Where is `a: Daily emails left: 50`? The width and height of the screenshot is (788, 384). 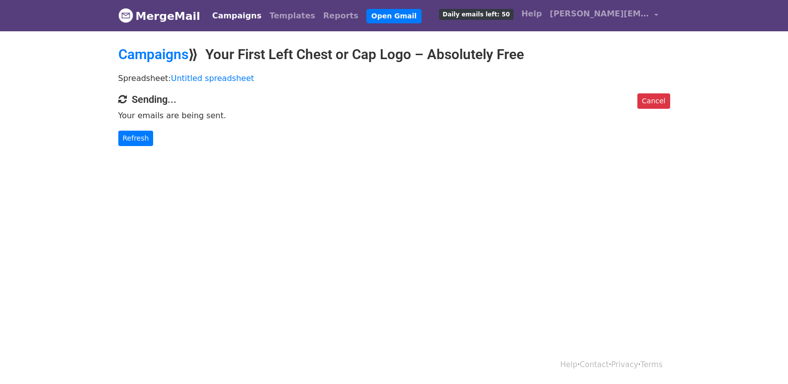 a: Daily emails left: 50 is located at coordinates (476, 14).